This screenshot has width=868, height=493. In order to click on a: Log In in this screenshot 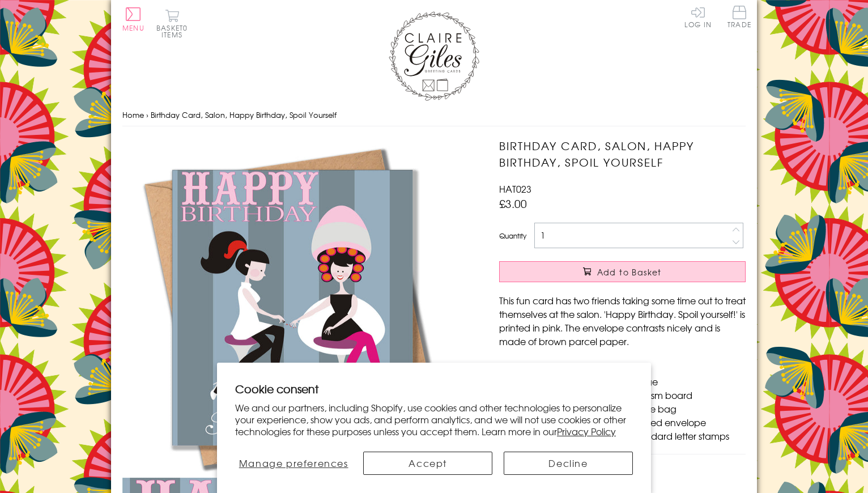, I will do `click(698, 16)`.